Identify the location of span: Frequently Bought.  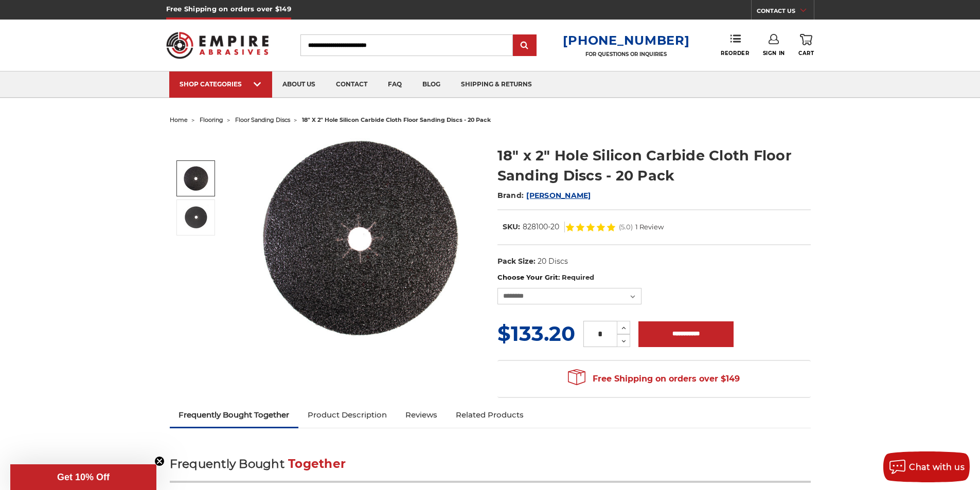
(227, 464).